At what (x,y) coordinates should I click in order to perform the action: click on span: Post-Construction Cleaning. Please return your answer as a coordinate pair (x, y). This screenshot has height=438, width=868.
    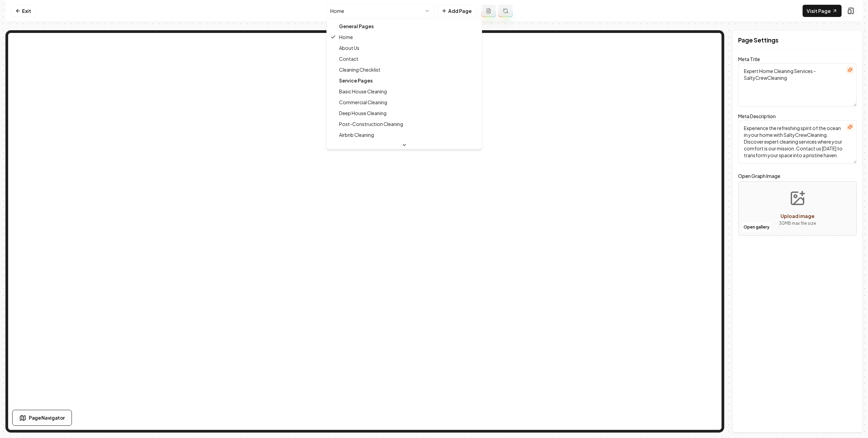
    Looking at the image, I should click on (370, 124).